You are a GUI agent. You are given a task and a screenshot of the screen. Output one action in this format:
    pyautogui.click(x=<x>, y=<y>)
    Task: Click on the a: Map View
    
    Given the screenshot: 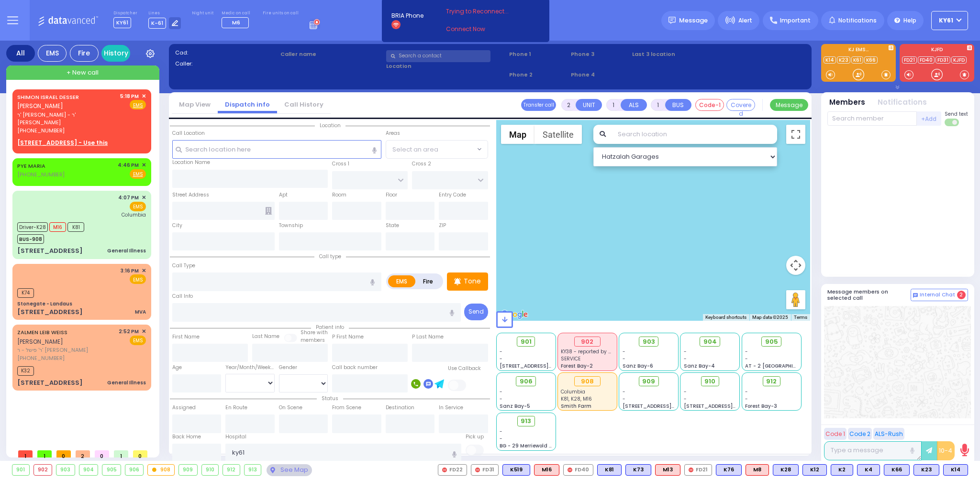 What is the action you would take?
    pyautogui.click(x=195, y=104)
    